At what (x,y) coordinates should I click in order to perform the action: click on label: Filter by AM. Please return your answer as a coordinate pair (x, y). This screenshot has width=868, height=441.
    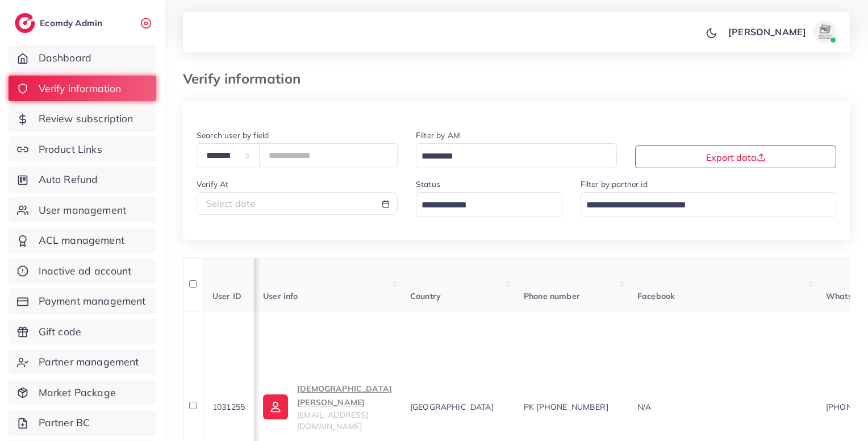
    Looking at the image, I should click on (438, 135).